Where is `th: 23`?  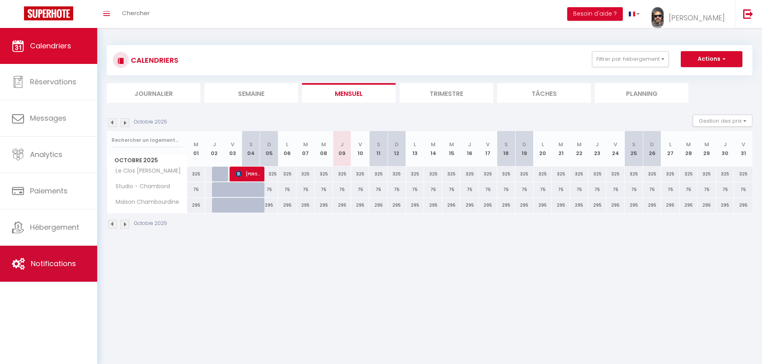 th: 23 is located at coordinates (598, 149).